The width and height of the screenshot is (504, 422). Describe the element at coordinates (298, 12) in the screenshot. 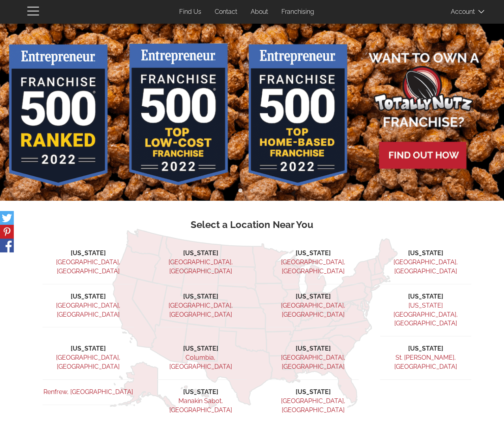

I see `a: Franchising` at that location.